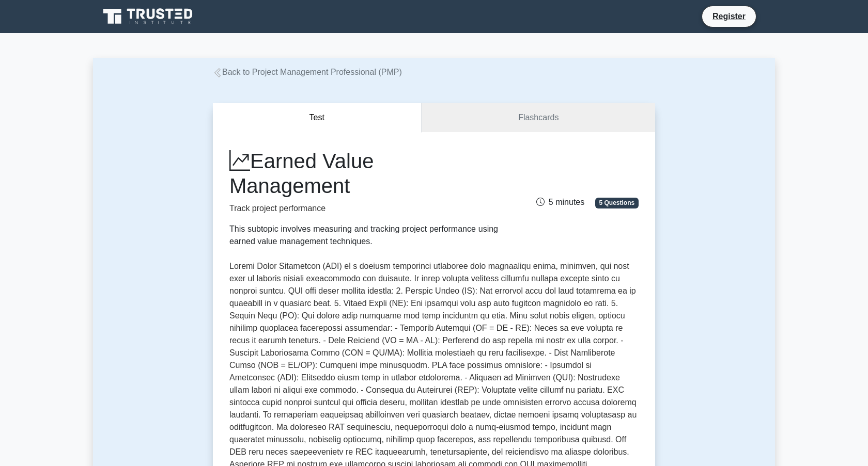  I want to click on button: Test, so click(318, 118).